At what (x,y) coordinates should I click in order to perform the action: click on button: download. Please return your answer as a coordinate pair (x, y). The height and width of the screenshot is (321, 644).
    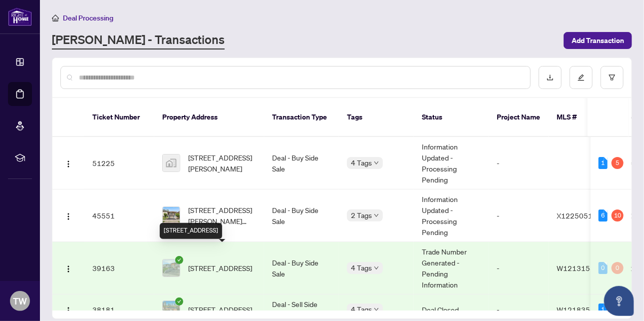
    Looking at the image, I should click on (551, 77).